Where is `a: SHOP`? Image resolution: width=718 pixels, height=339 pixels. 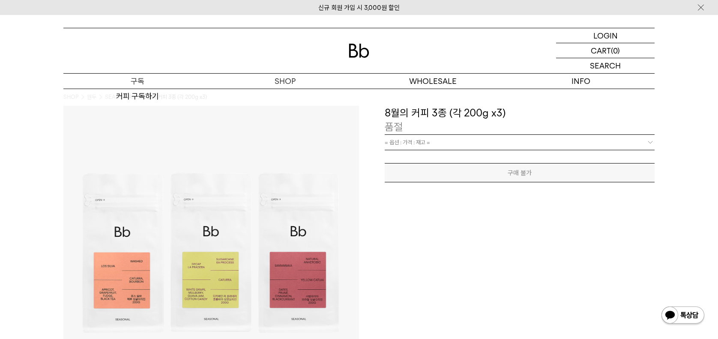
a: SHOP is located at coordinates (285, 81).